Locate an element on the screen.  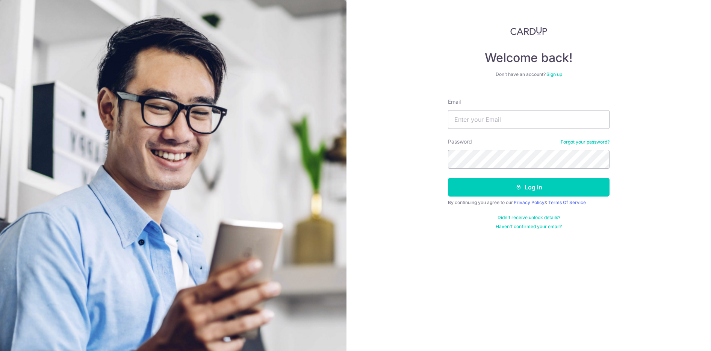
img: CardUp Logo is located at coordinates (529, 31).